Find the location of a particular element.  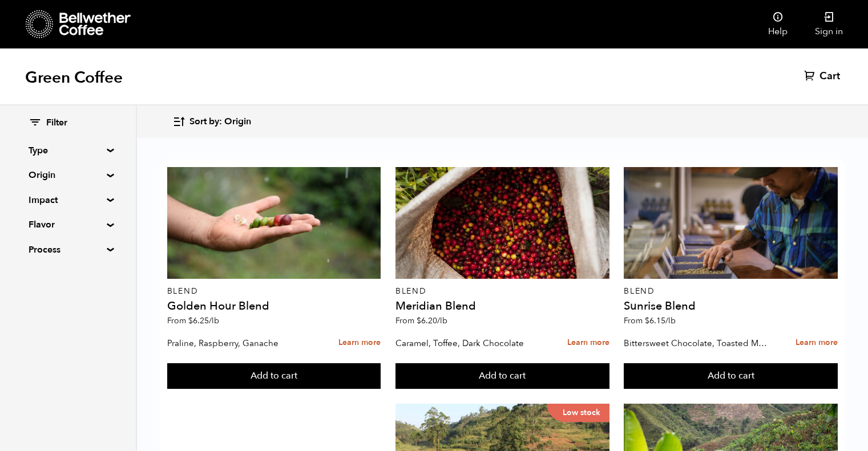

p: Bittersweet Chocolate, Toasted Marshmallow, Candied Orange, Praline is located at coordinates (696, 343).